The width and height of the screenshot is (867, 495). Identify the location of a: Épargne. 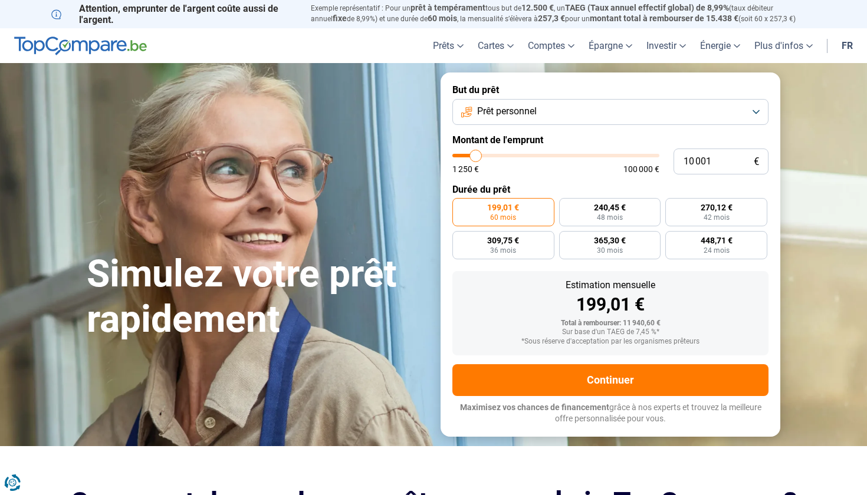
(610, 45).